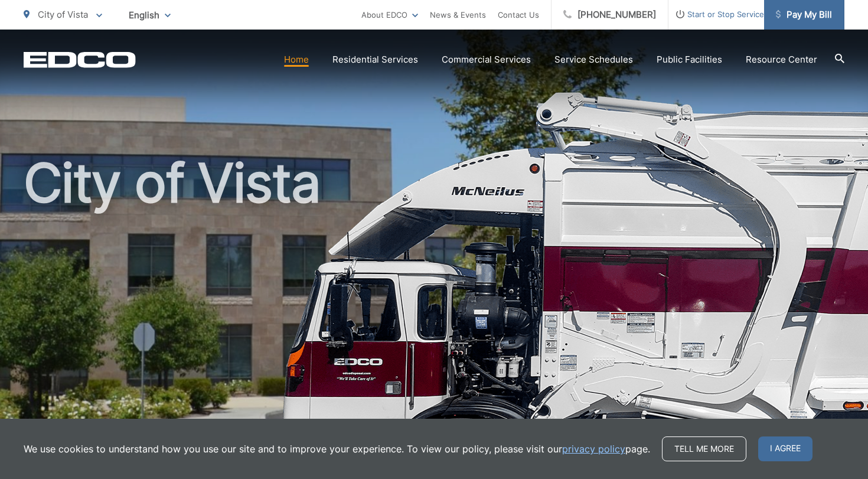 The image size is (868, 479). What do you see at coordinates (704, 449) in the screenshot?
I see `a: Tell me more` at bounding box center [704, 449].